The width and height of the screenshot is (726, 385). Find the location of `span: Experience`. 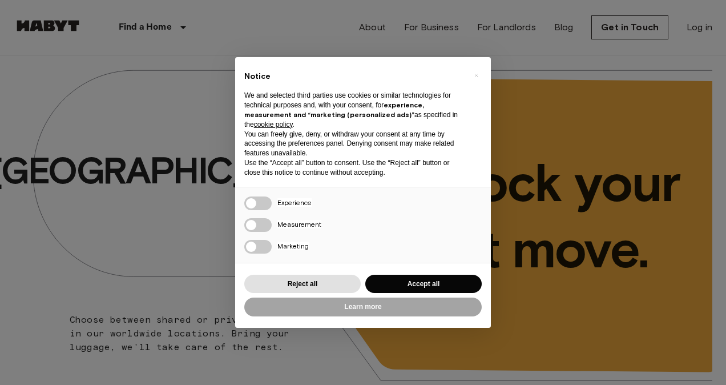

span: Experience is located at coordinates (294, 202).